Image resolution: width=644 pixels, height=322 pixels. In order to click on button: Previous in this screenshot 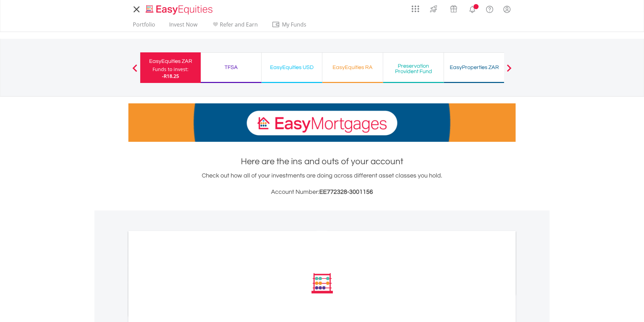, I will do `click(135, 71)`.